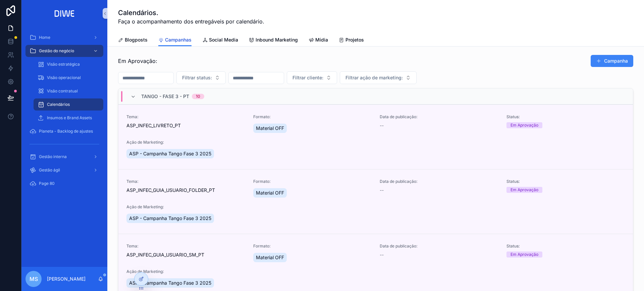  Describe the element at coordinates (318, 41) in the screenshot. I see `a: Mídia` at that location.